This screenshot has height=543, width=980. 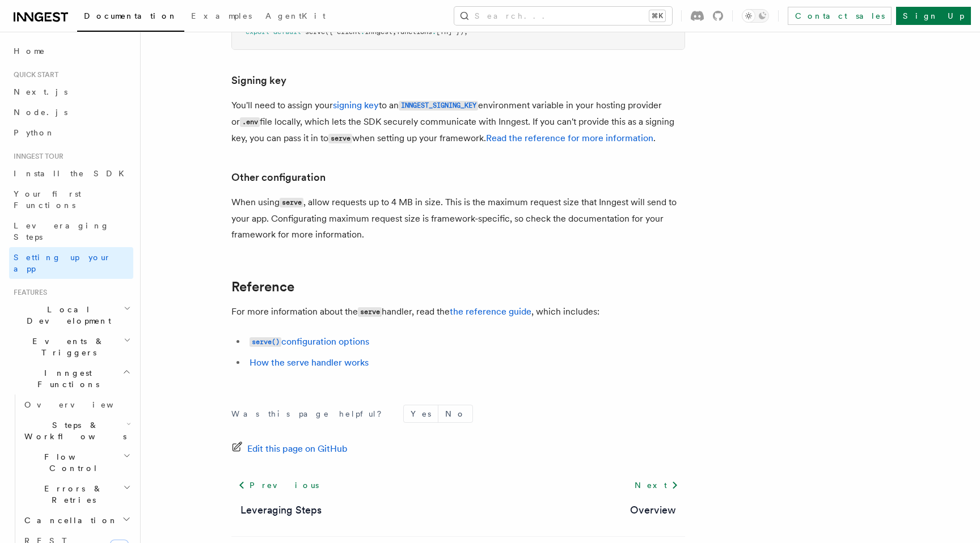 What do you see at coordinates (249, 122) in the screenshot?
I see `code: .env` at bounding box center [249, 122].